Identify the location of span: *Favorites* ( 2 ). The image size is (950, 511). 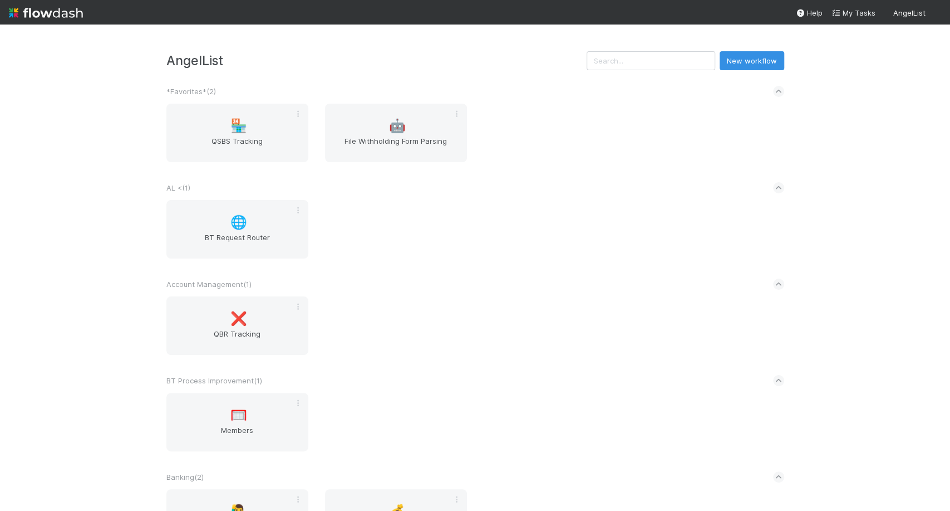
(191, 91).